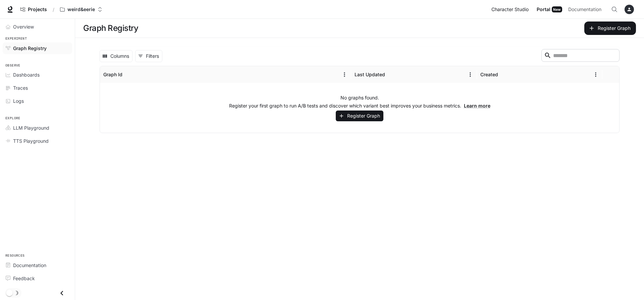  I want to click on a: Overview, so click(37, 26).